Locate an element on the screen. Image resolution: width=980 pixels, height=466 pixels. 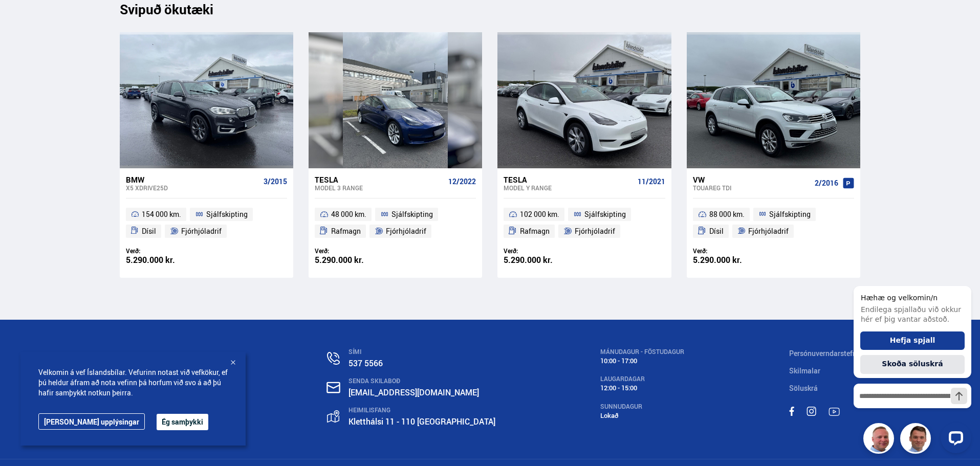
button: Skoða söluskrá is located at coordinates (67, 98).